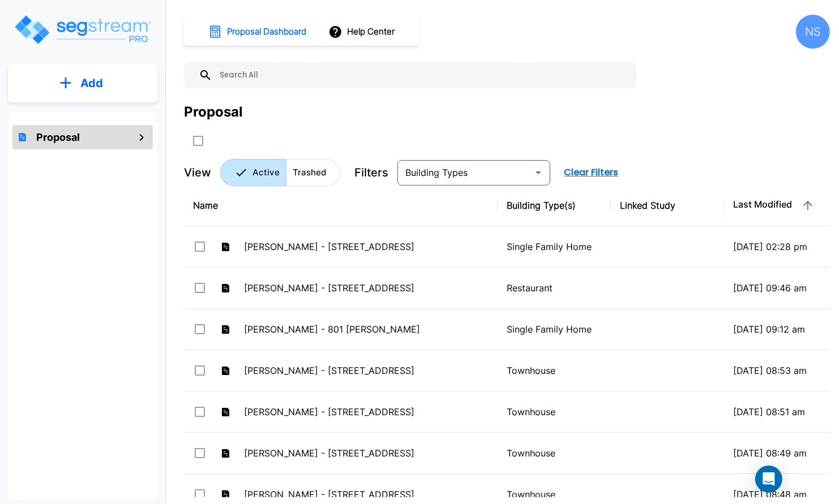  What do you see at coordinates (668, 206) in the screenshot?
I see `th: Linked Study` at bounding box center [668, 206].